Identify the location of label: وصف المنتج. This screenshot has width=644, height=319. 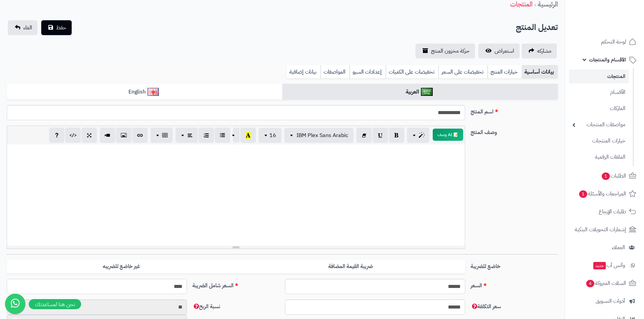
(514, 131).